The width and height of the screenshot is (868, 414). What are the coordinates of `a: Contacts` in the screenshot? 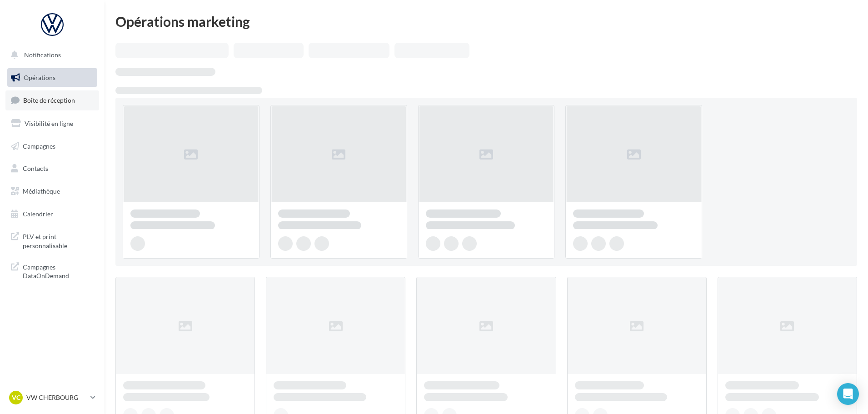 It's located at (52, 169).